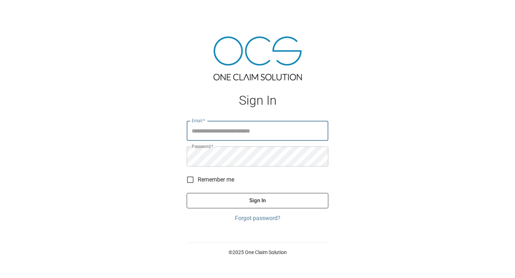 The image size is (515, 278). I want to click on h1: Sign In, so click(257, 100).